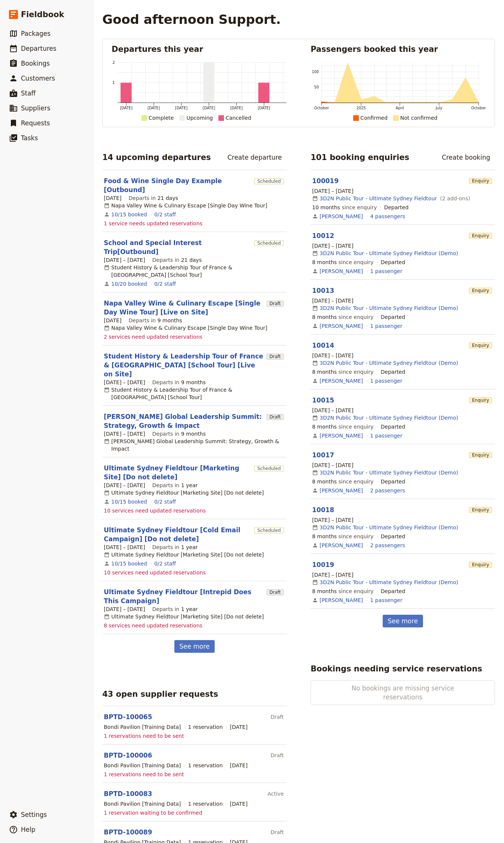 Image resolution: width=504 pixels, height=843 pixels. Describe the element at coordinates (439, 108) in the screenshot. I see `tspan: July` at that location.